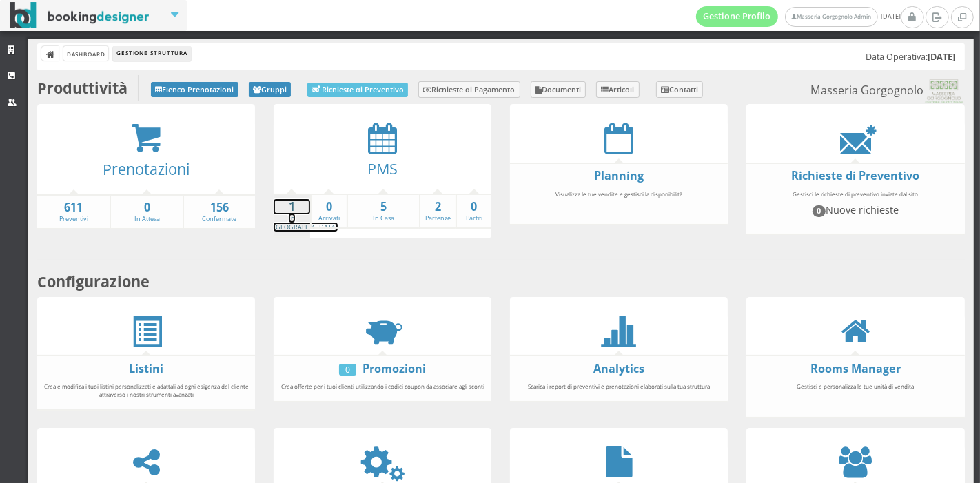 The width and height of the screenshot is (980, 483). Describe the element at coordinates (887, 91) in the screenshot. I see `small: Masseria Gorgognolo` at that location.